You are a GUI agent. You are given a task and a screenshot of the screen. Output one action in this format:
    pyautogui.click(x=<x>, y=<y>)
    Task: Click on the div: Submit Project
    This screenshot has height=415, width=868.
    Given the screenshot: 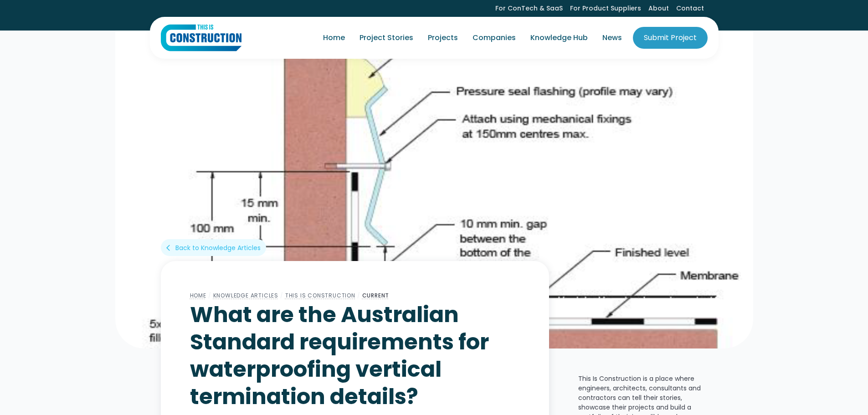 What is the action you would take?
    pyautogui.click(x=670, y=38)
    